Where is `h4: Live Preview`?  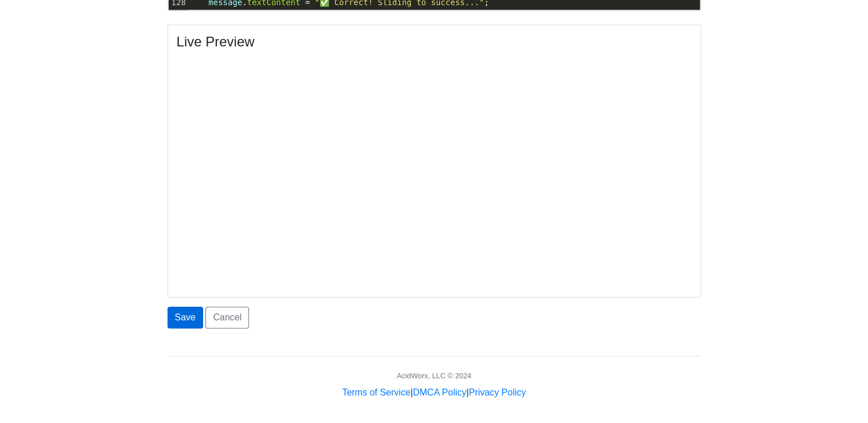
h4: Live Preview is located at coordinates (434, 42).